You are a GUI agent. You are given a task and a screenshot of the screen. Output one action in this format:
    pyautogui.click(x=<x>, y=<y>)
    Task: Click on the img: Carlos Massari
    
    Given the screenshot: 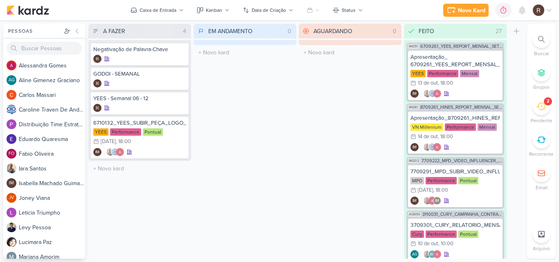 What is the action you would take?
    pyautogui.click(x=11, y=95)
    